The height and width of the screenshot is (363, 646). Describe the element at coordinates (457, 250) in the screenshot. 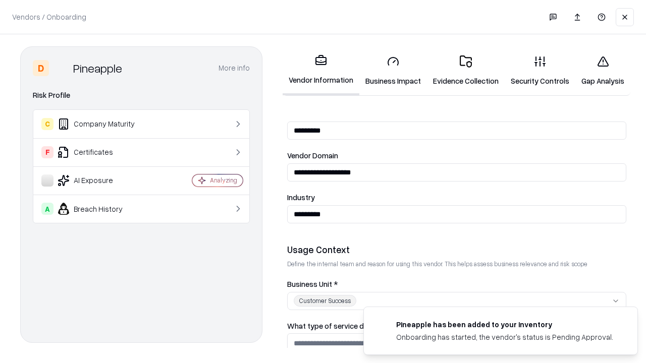

I see `div: Usage Context` at that location.